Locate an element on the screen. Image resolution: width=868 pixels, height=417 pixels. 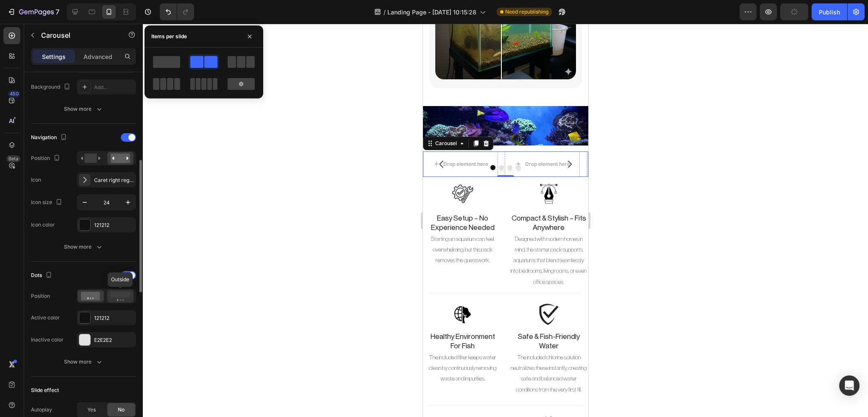
button: Carousel Next Arrow is located at coordinates (147, 140).